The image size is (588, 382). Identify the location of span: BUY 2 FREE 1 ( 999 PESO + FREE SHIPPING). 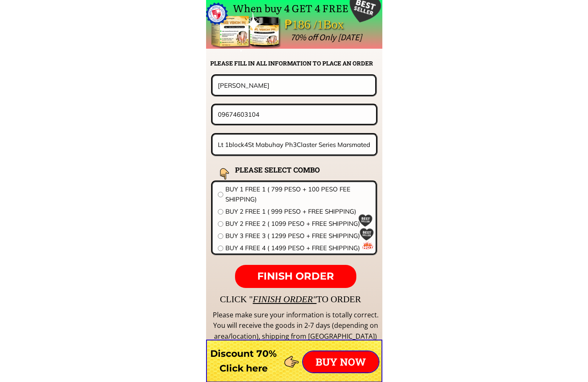
(298, 211).